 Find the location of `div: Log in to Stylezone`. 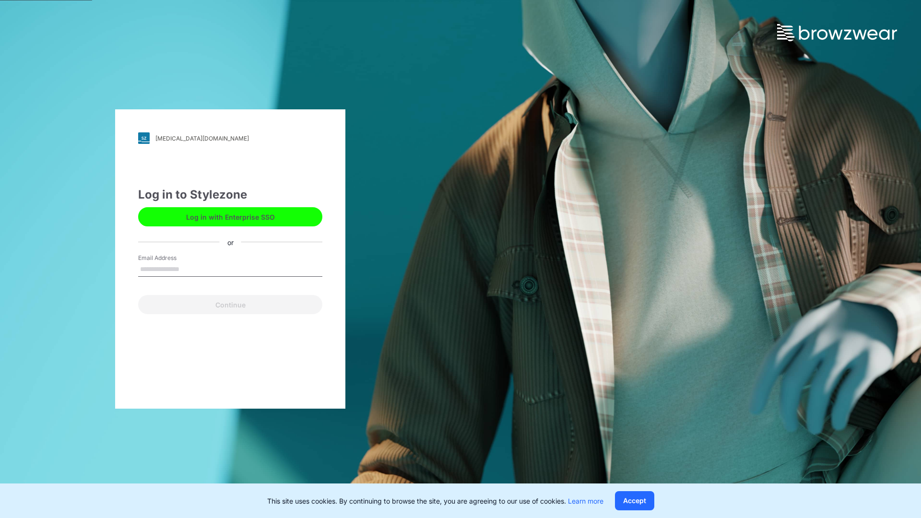

div: Log in to Stylezone is located at coordinates (230, 195).